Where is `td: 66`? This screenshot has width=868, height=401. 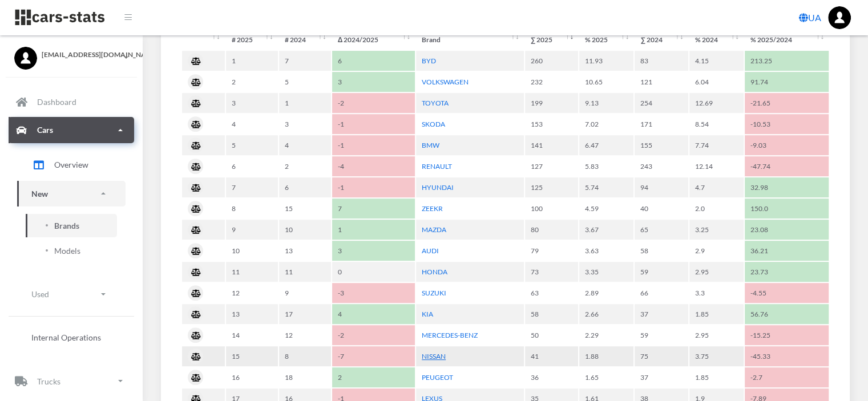
td: 66 is located at coordinates (661, 293).